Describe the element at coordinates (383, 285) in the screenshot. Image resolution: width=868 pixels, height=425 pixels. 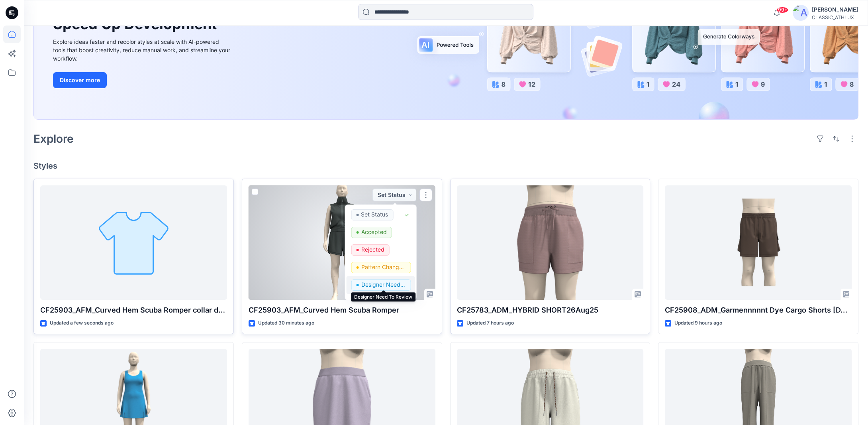
I see `p: Designer Need To Review` at that location.